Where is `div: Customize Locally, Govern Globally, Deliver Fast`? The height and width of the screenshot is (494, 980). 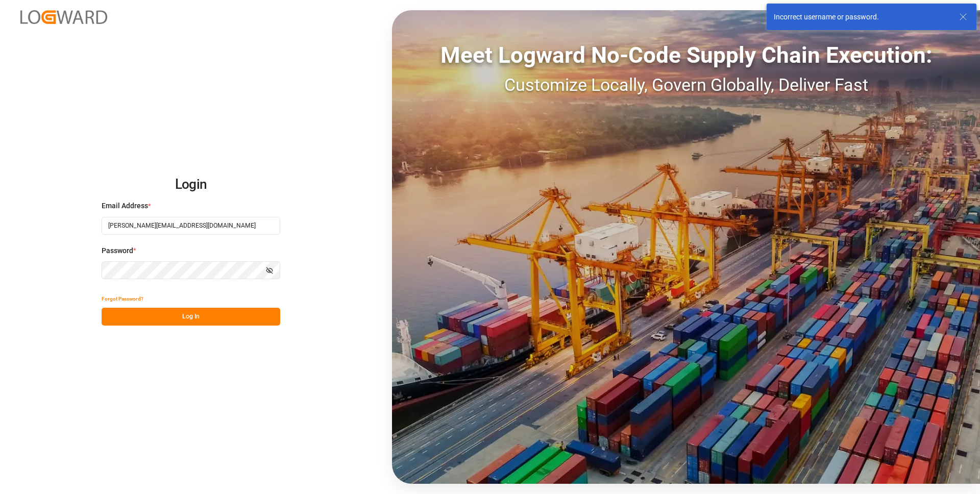 div: Customize Locally, Govern Globally, Deliver Fast is located at coordinates (686, 84).